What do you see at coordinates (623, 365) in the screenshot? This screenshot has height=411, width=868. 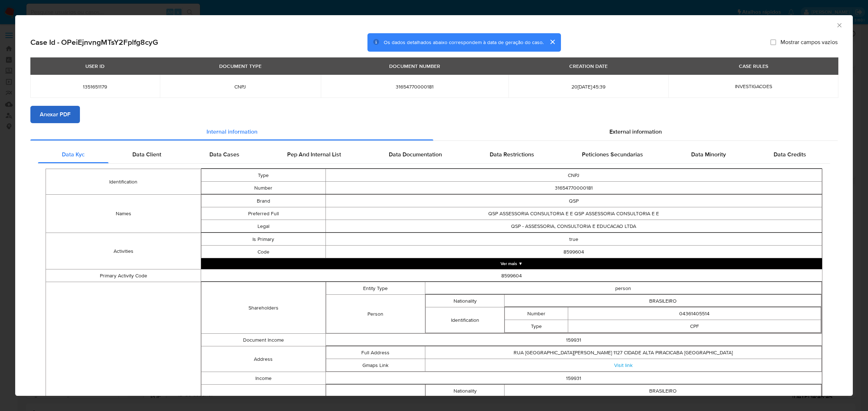 I see `a: Visit link` at bounding box center [623, 365].